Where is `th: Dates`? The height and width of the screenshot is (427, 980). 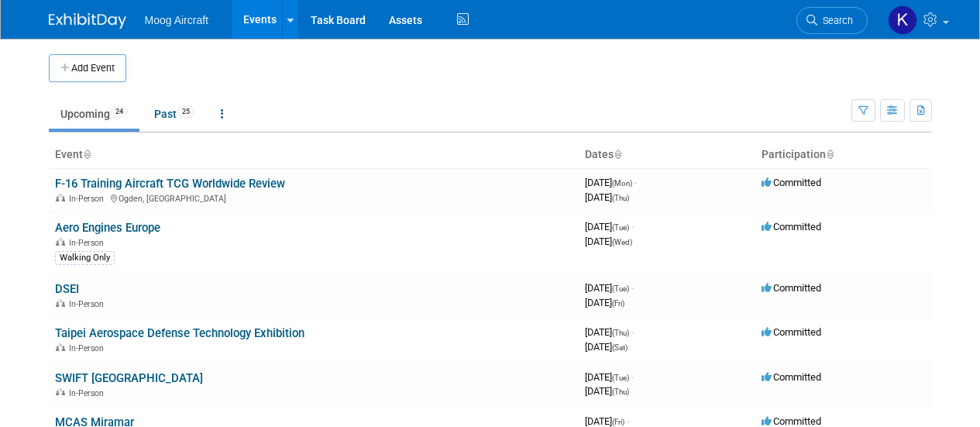
th: Dates is located at coordinates (667, 155).